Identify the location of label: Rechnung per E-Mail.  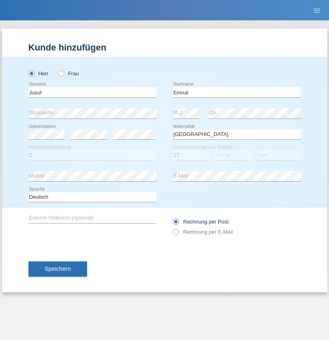
(203, 232).